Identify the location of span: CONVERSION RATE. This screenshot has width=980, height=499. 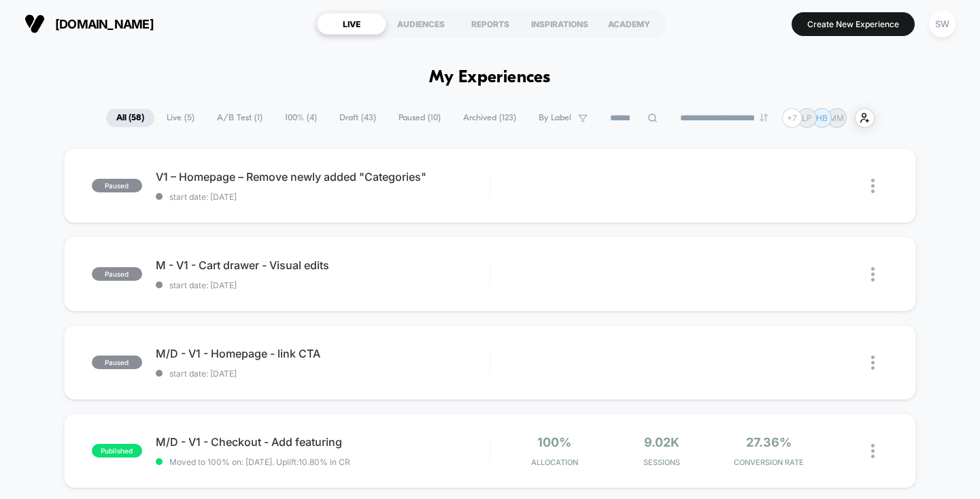
(768, 462).